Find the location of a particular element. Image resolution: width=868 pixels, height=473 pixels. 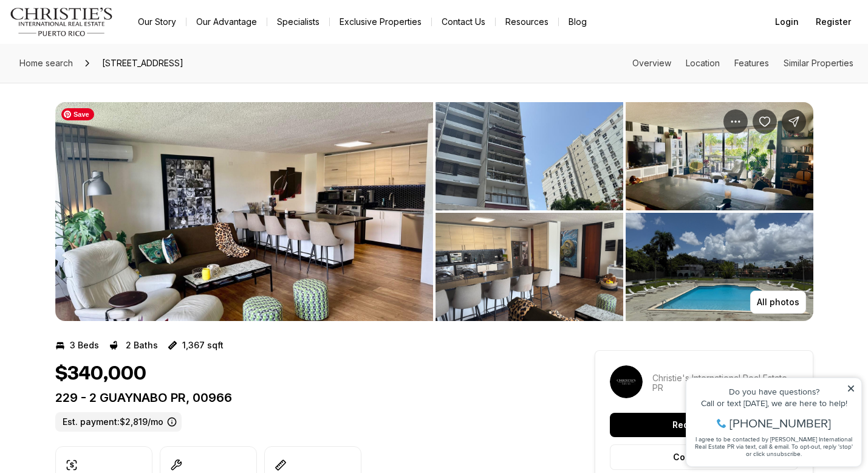

button: Contact agent is located at coordinates (704, 457).